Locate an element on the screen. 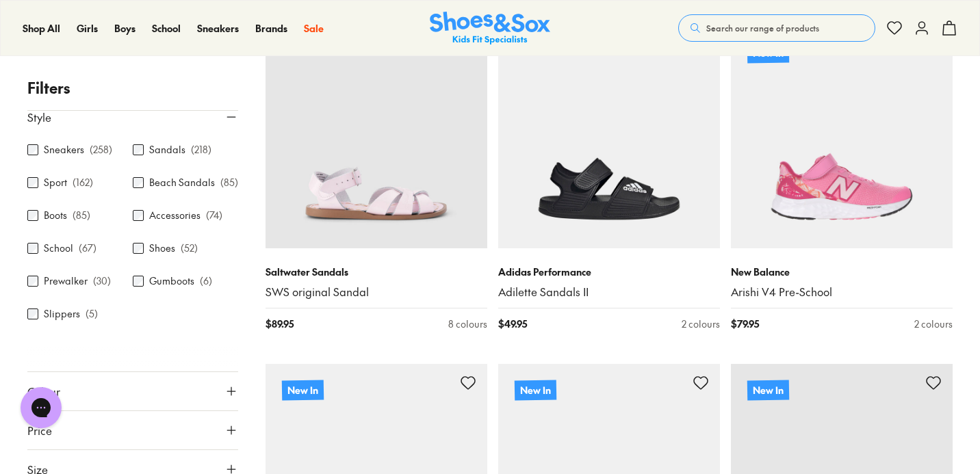  label: Boots is located at coordinates (56, 216).